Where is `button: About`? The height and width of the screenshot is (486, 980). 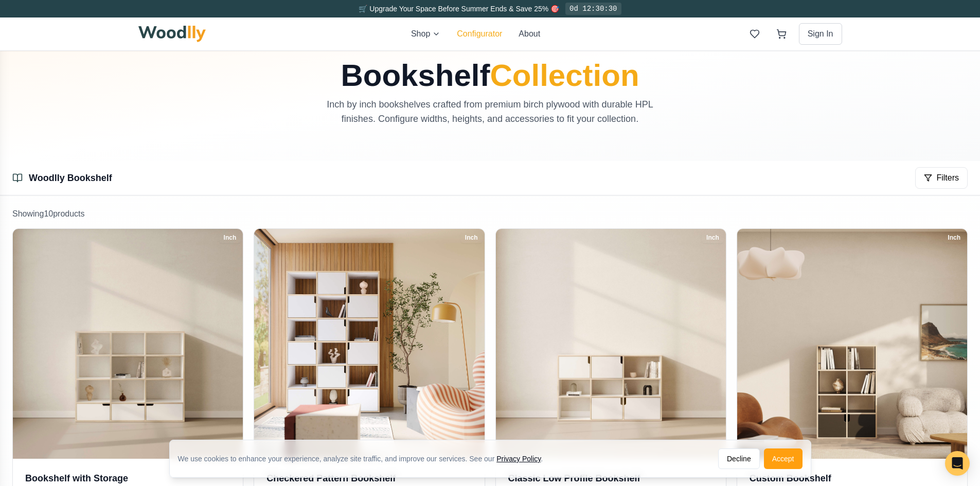
button: About is located at coordinates (529, 34).